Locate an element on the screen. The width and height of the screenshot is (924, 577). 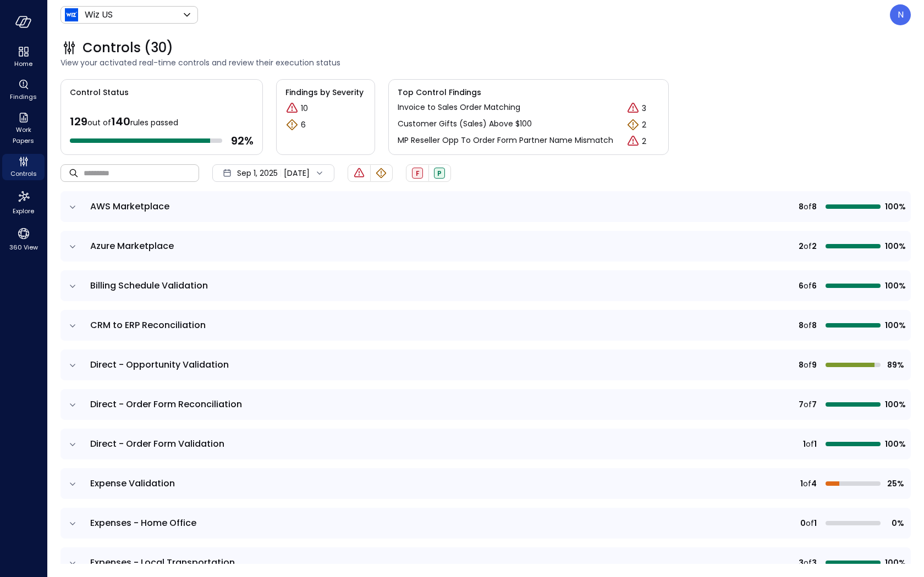
p: 6 is located at coordinates (303, 125).